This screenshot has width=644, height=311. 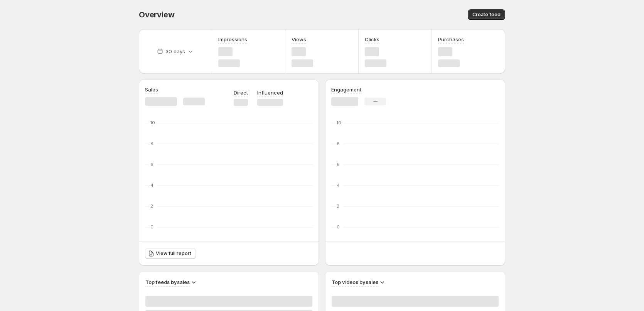 What do you see at coordinates (157, 15) in the screenshot?
I see `span: Overview` at bounding box center [157, 15].